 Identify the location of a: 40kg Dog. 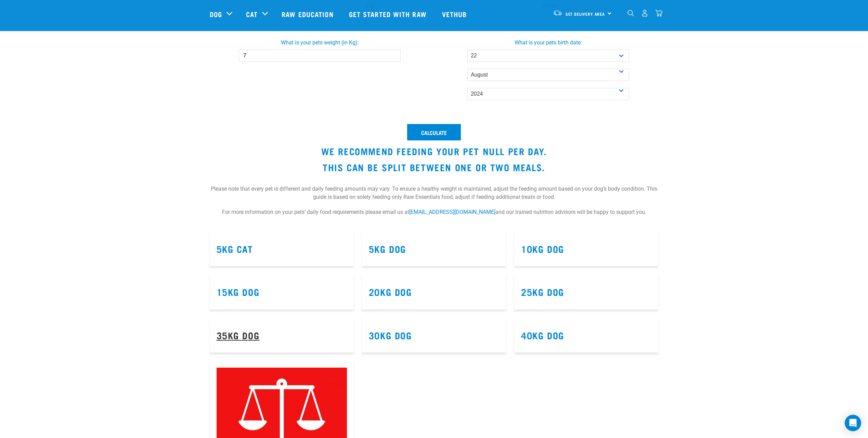
(542, 335).